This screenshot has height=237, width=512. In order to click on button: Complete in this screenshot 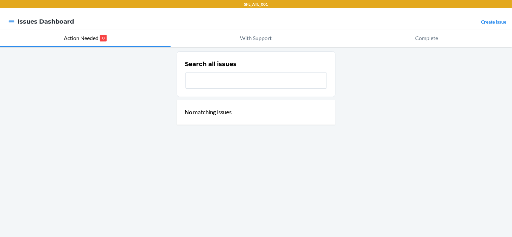, I will do `click(427, 38)`.